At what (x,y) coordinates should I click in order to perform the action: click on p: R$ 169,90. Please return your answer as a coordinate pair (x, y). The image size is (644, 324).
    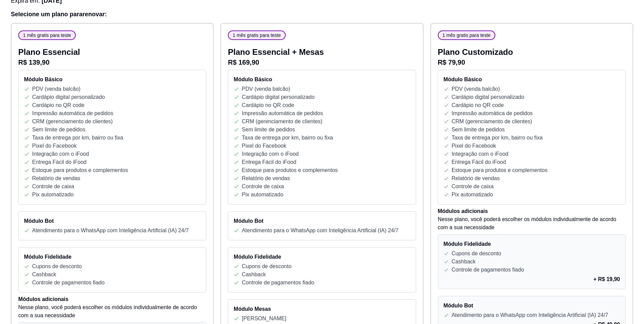
    Looking at the image, I should click on (322, 62).